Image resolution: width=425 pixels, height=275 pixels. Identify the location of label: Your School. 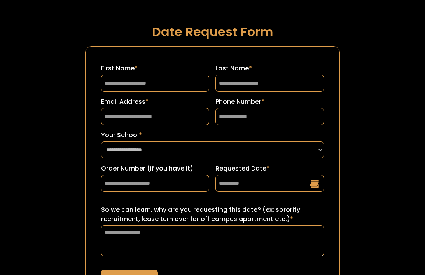
(213, 135).